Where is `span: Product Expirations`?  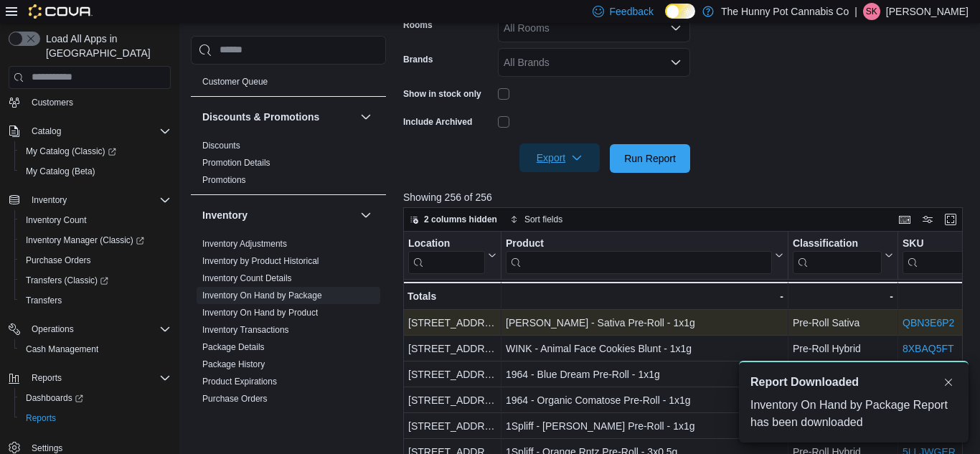
span: Product Expirations is located at coordinates (239, 382).